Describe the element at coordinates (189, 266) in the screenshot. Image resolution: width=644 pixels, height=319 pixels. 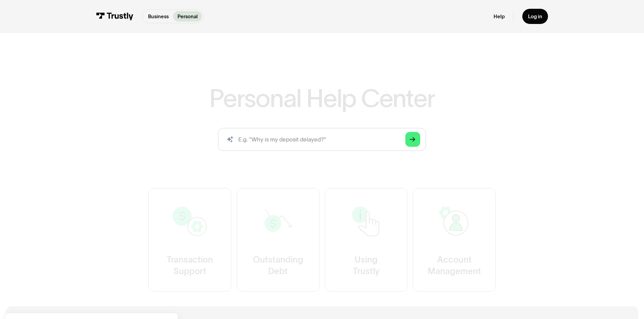
I see `div: Transaction Support` at that location.